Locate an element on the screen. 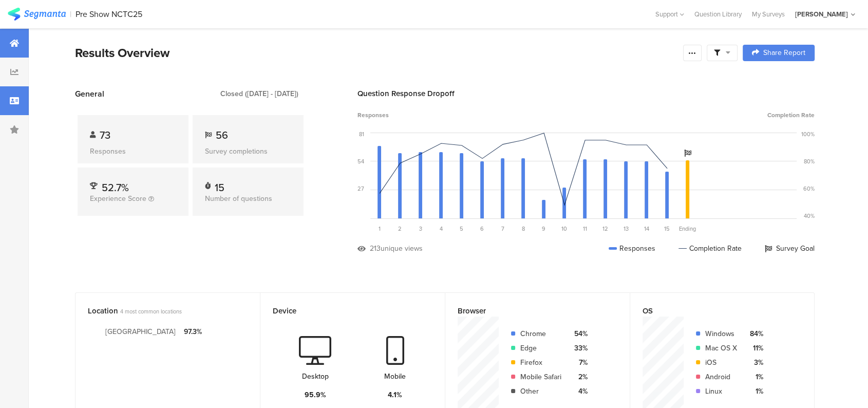  div: OS is located at coordinates (713, 311).